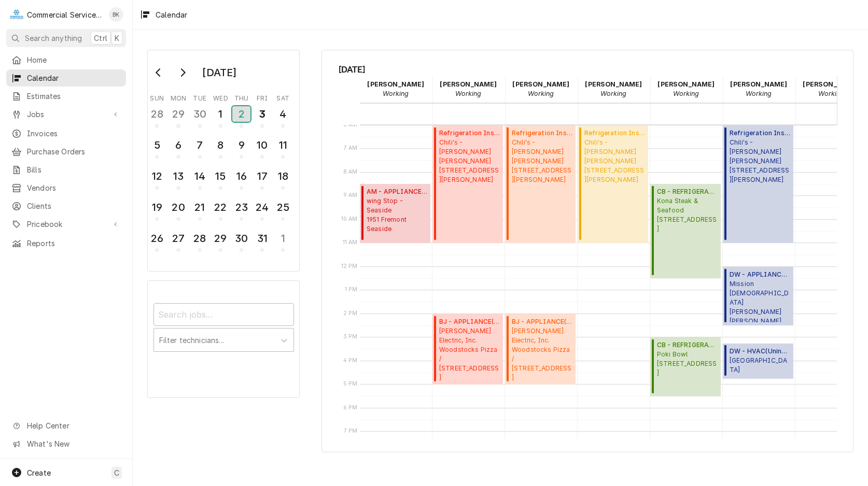 The image size is (868, 486). What do you see at coordinates (350, 148) in the screenshot?
I see `span: 7 AM` at bounding box center [350, 148].